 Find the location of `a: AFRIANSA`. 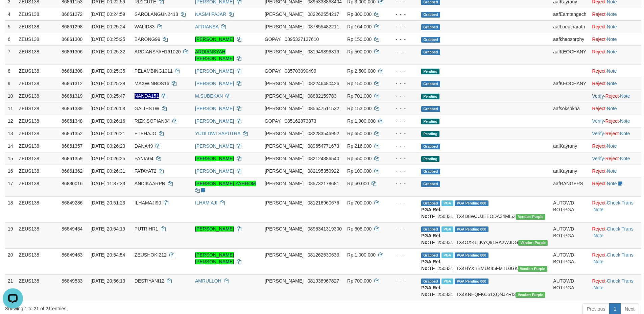

a: AFRIANSA is located at coordinates (207, 27).